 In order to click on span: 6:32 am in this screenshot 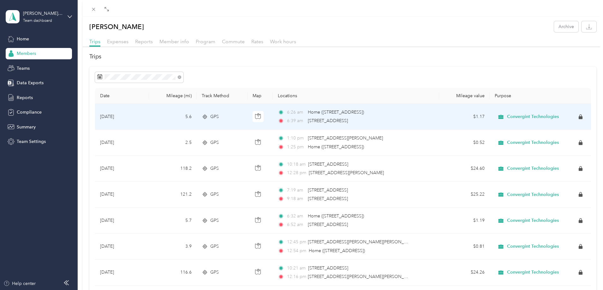, I will do `click(296, 216)`.